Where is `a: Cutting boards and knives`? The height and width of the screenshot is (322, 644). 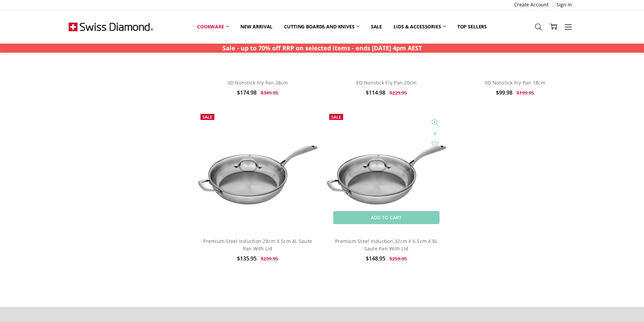 a: Cutting boards and knives is located at coordinates (322, 27).